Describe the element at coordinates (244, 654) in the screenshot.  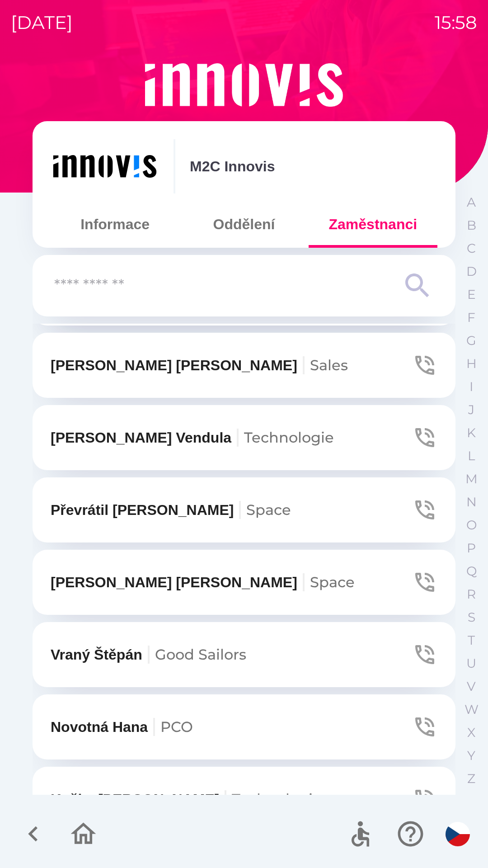
I see `button: Vraný ŠtěpánGood Sailors` at that location.